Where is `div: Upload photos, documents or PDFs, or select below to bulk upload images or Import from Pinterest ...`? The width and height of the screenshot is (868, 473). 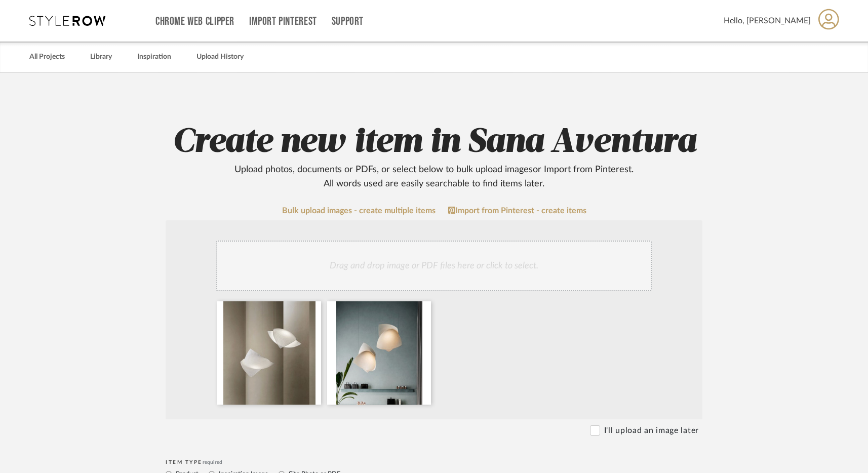 div: Upload photos, documents or PDFs, or select below to bulk upload images or Import from Pinterest ... is located at coordinates (434, 177).